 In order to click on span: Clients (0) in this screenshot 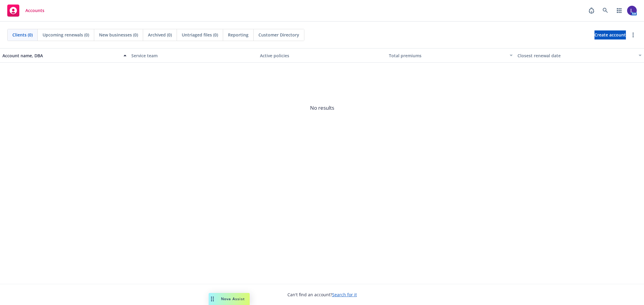, I will do `click(22, 35)`.